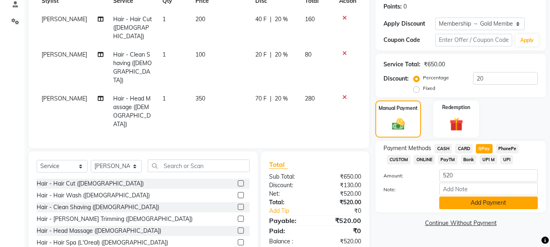  Describe the element at coordinates (507, 160) in the screenshot. I see `span: UPI` at that location.